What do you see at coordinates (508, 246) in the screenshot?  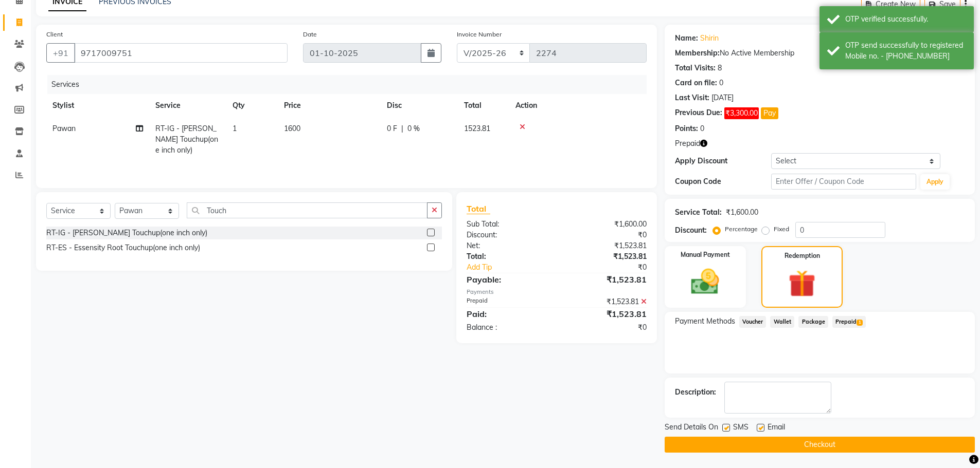 I see `div: Net:` at bounding box center [508, 246].